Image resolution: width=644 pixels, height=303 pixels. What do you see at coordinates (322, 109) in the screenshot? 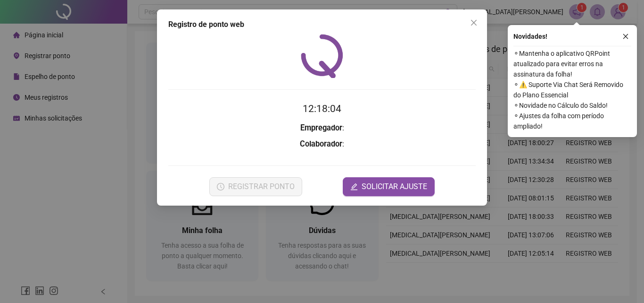
I see `time: 12:18:04` at bounding box center [322, 109].